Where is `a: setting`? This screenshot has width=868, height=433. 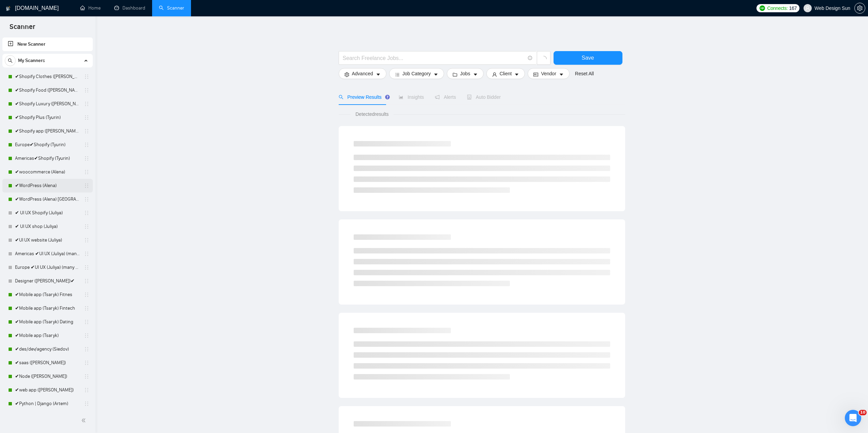
a: setting is located at coordinates (860, 8).